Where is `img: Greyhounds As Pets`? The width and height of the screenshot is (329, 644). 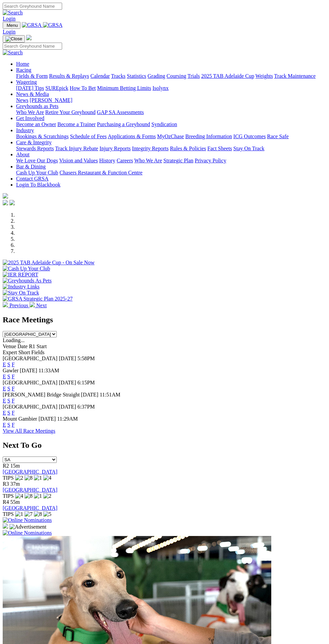 img: Greyhounds As Pets is located at coordinates (27, 281).